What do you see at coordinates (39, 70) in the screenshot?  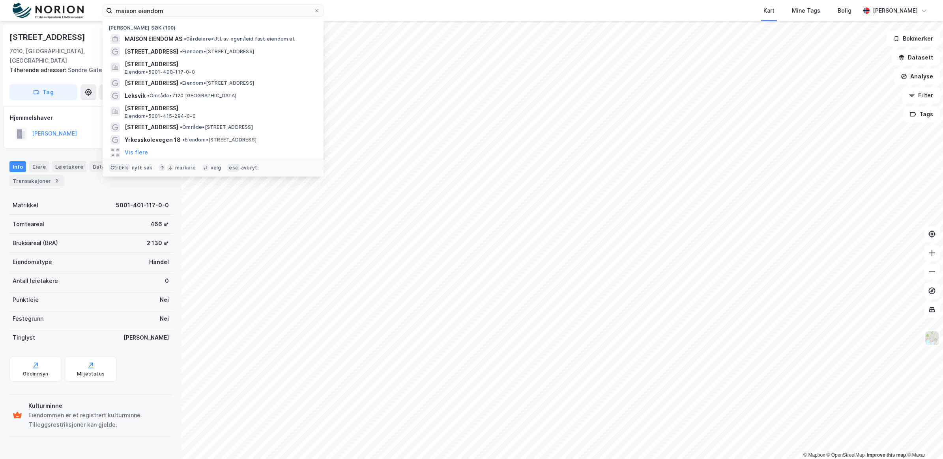 I see `span: Tilhørende adresser:` at bounding box center [39, 70].